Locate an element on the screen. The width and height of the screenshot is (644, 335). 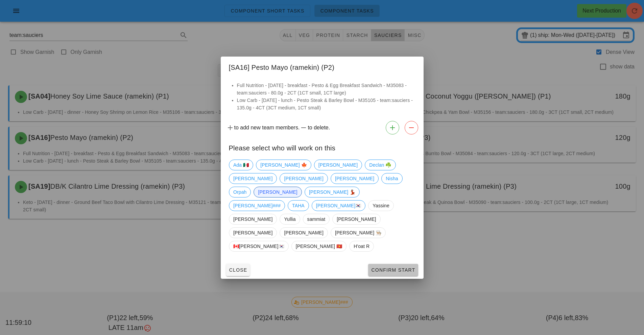
div: Please select who will work on this is located at coordinates (322, 147).